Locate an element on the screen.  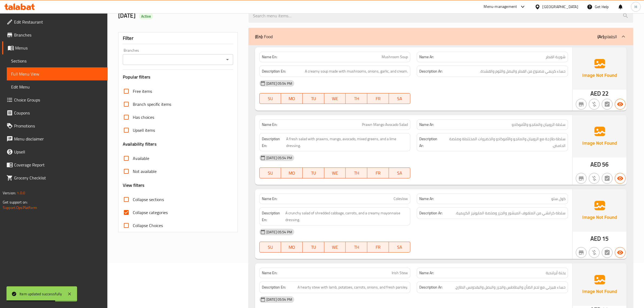
a: Upsell is located at coordinates (55, 152).